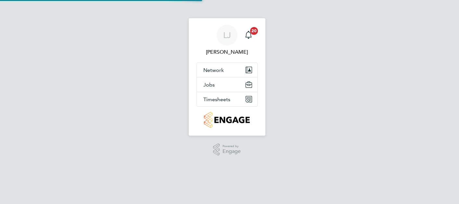 The height and width of the screenshot is (204, 459). What do you see at coordinates (254, 31) in the screenshot?
I see `span: 20` at bounding box center [254, 31].